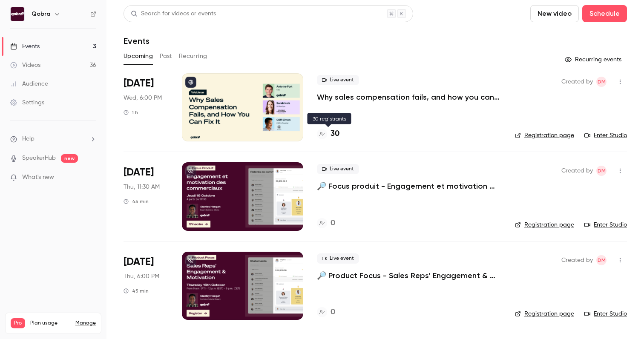 The width and height of the screenshot is (644, 339). Describe the element at coordinates (136, 41) in the screenshot. I see `h1: Events` at that location.